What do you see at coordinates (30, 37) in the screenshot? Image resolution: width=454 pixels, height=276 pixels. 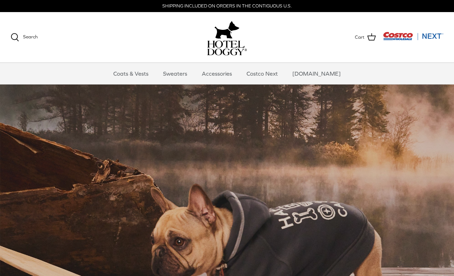 I see `span: Search` at bounding box center [30, 37].